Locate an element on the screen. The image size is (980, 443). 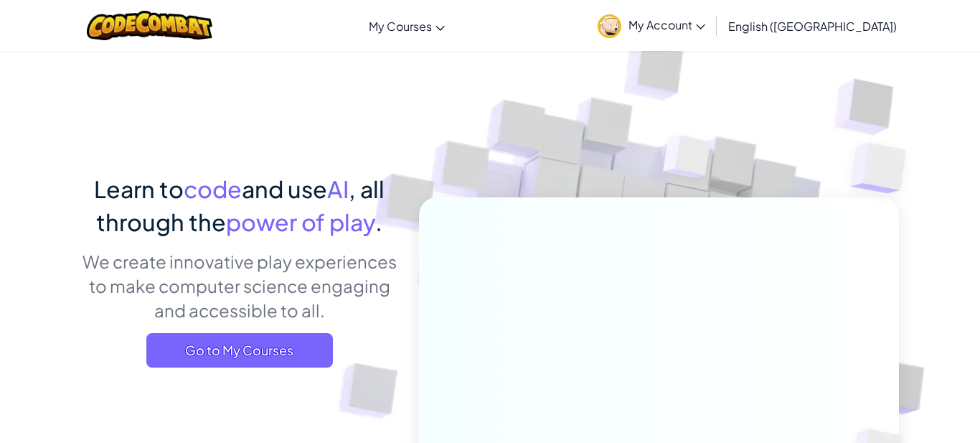
span: power of play is located at coordinates (300, 222).